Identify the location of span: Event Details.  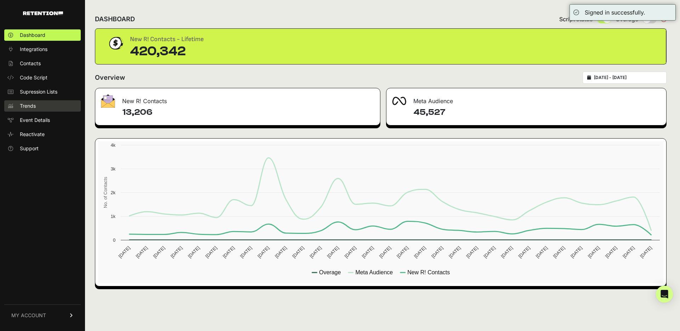
(35, 120).